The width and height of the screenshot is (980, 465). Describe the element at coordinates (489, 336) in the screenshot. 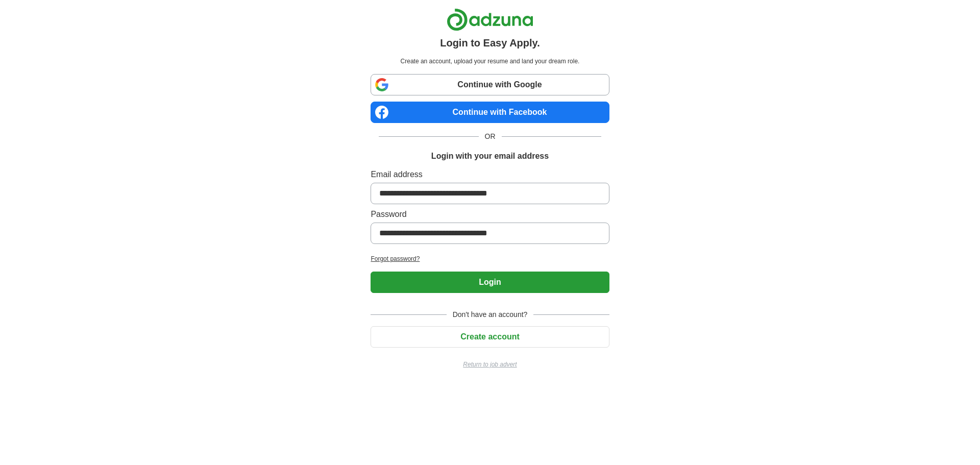

I see `button: Create account` at that location.